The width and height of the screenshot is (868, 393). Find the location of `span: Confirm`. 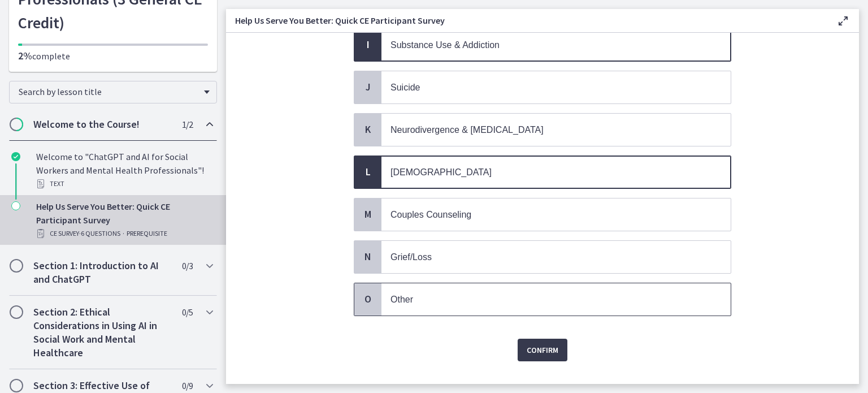

span: Confirm is located at coordinates (542, 350).